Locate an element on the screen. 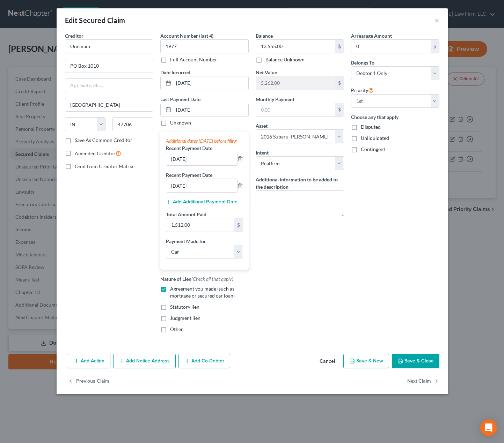 The height and width of the screenshot is (443, 504). input: Enter zip... is located at coordinates (132, 124).